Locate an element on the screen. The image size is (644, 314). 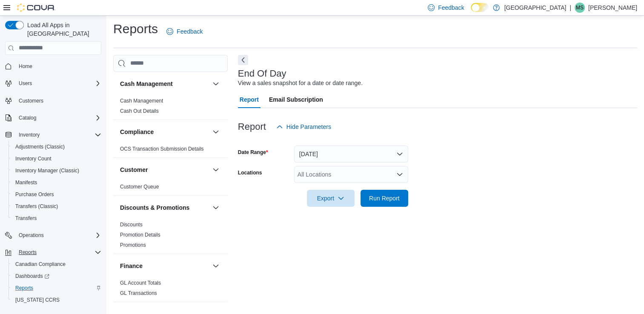
a: GL Account Totals is located at coordinates (140, 283).